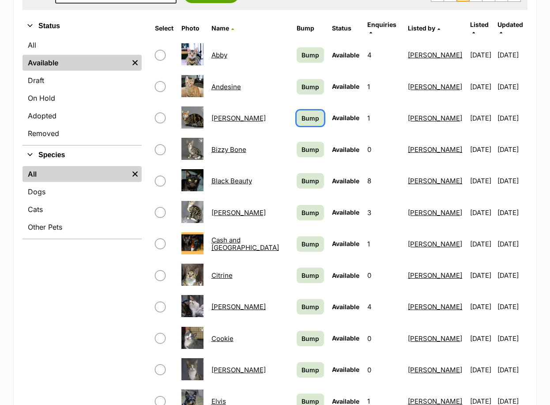  Describe the element at coordinates (192, 338) in the screenshot. I see `img: Cookie` at that location.